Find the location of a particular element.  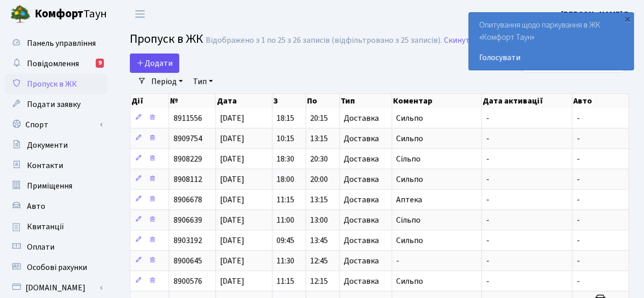

a: Скинути is located at coordinates (459, 41).